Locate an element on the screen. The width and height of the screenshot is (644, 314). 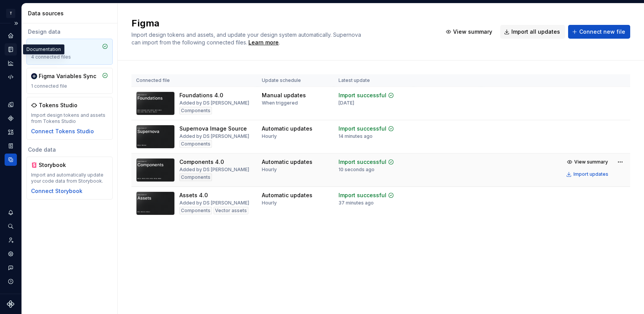
div: T is located at coordinates (11, 14).